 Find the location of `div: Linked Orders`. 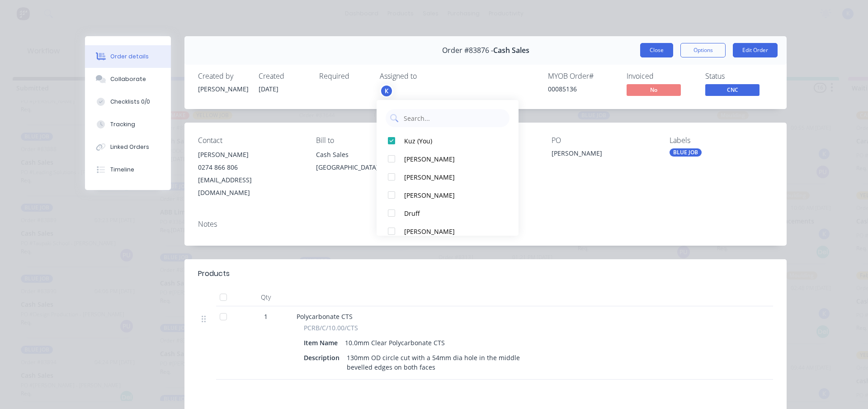

div: Linked Orders is located at coordinates (130, 147).